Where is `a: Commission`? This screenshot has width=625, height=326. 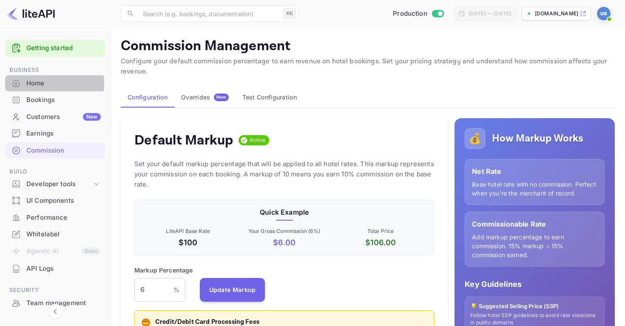 a: Commission is located at coordinates (55, 150).